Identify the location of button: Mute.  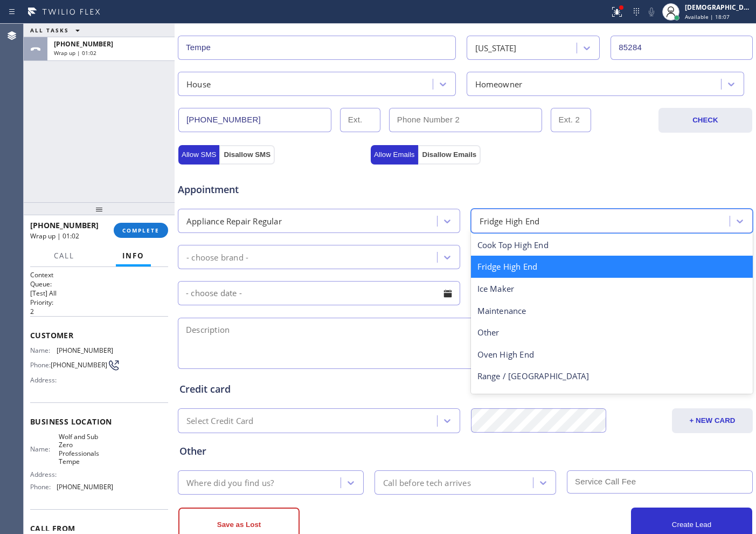
(651, 12).